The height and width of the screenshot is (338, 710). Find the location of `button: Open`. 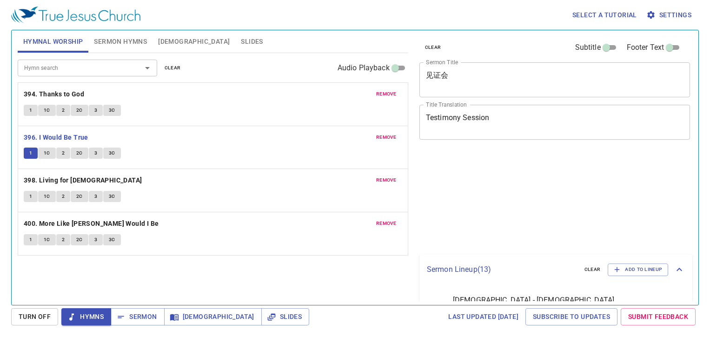

button: Open is located at coordinates (147, 68).